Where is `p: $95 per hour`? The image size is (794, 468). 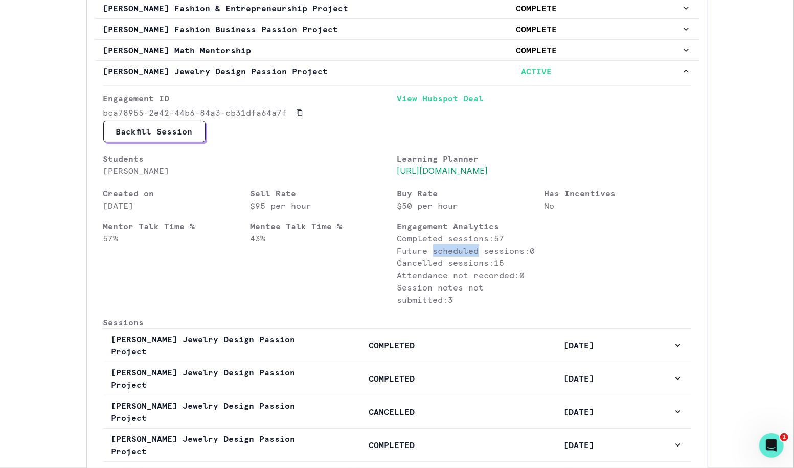 p: $95 per hour is located at coordinates (324, 206).